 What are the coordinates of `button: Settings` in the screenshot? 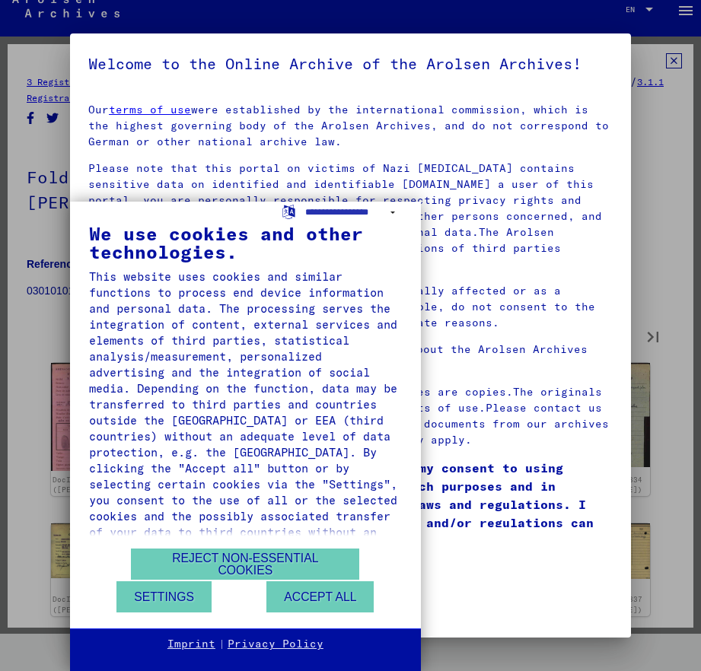 It's located at (164, 597).